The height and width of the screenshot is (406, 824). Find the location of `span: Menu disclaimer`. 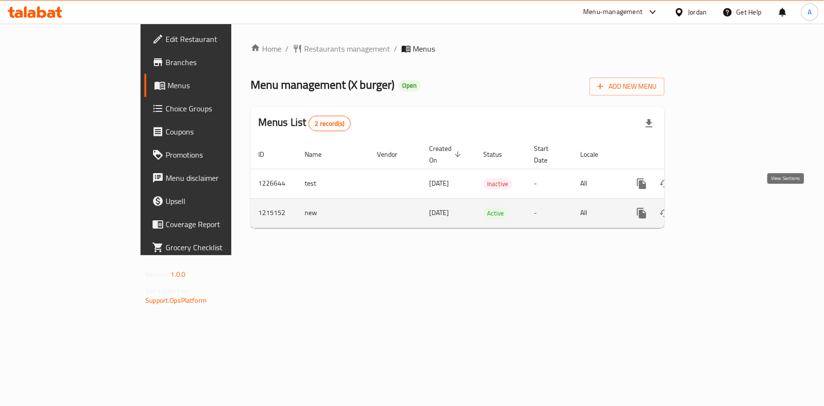

span: Menu disclaimer is located at coordinates (218, 178).